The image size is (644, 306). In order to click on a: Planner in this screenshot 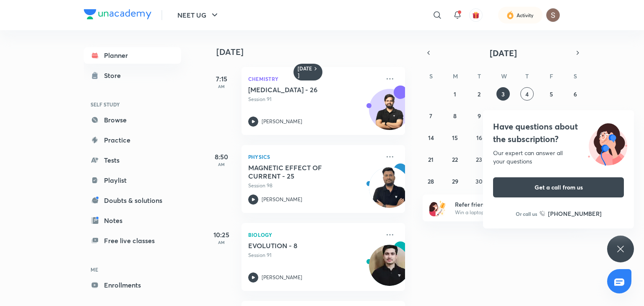, I will do `click(133, 55)`.